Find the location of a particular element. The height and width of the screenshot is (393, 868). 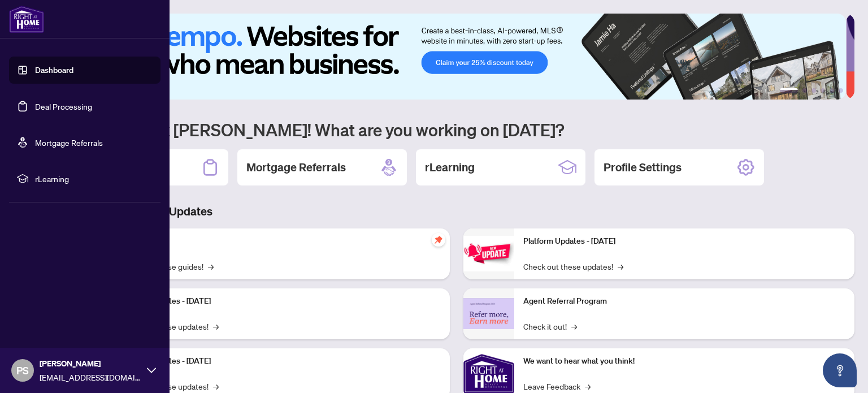

button: Open asap is located at coordinates (840, 370).